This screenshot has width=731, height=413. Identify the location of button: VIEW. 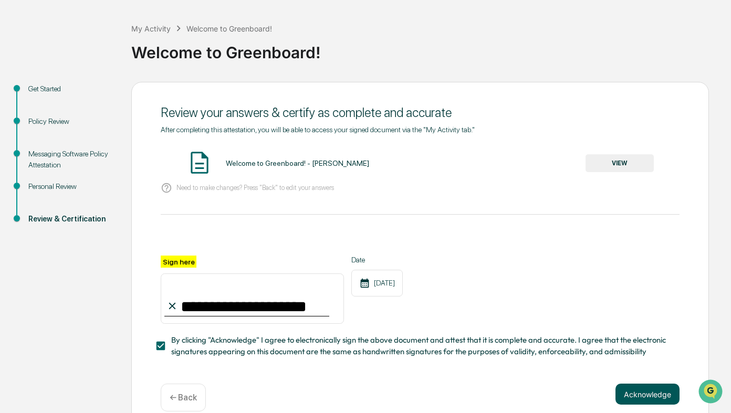
(620, 163).